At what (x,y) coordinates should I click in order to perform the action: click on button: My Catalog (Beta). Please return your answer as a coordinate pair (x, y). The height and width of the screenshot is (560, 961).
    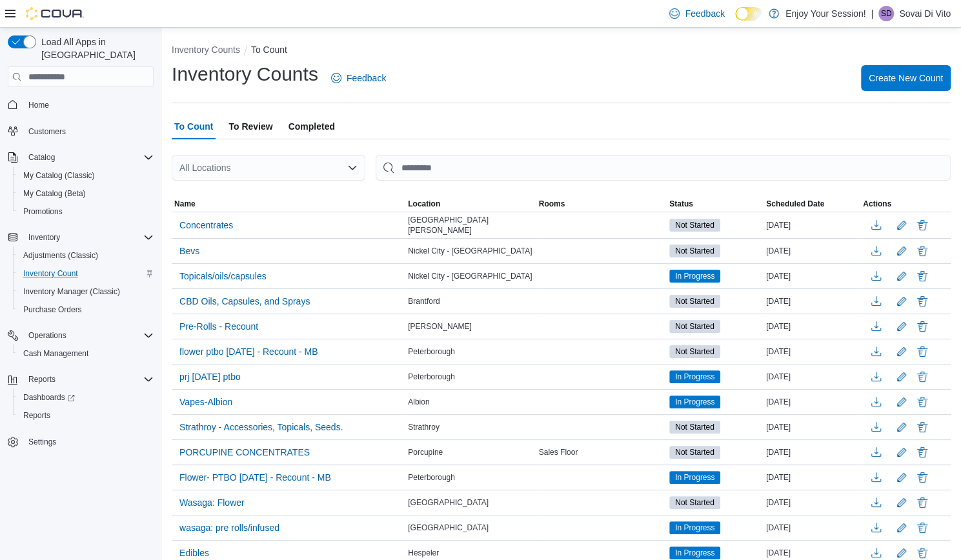
    Looking at the image, I should click on (86, 193).